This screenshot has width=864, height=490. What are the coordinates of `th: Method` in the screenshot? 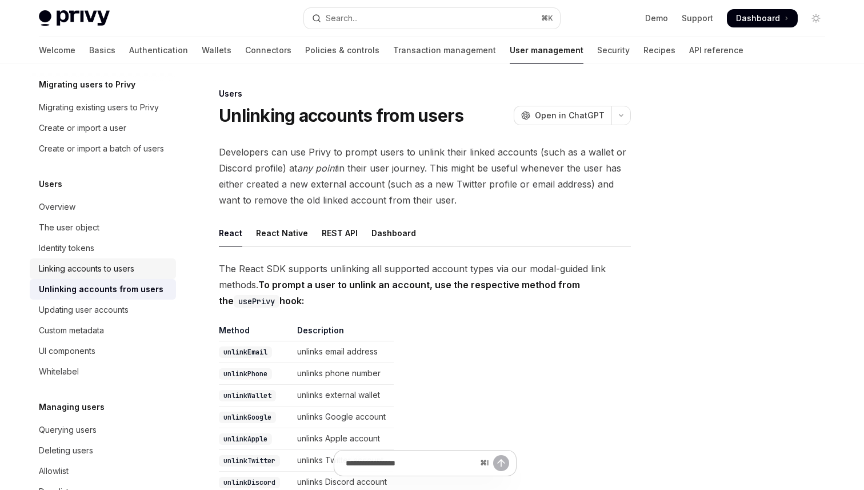 It's located at (255, 333).